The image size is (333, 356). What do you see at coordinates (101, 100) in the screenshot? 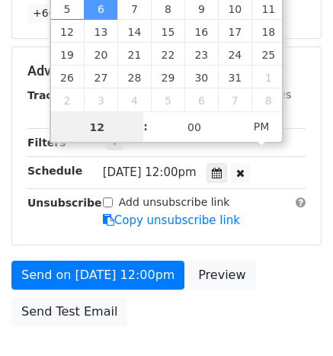
I see `span: November 3, 2025` at bounding box center [101, 100].